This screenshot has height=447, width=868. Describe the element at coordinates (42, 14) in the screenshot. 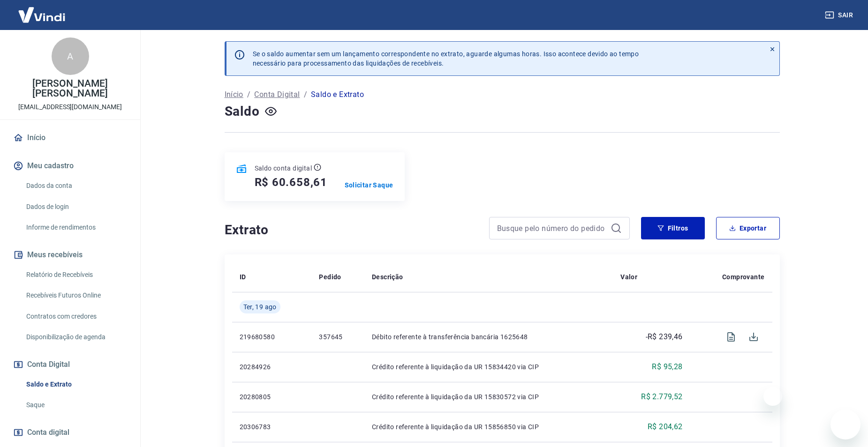

I see `img: Vindi` at that location.